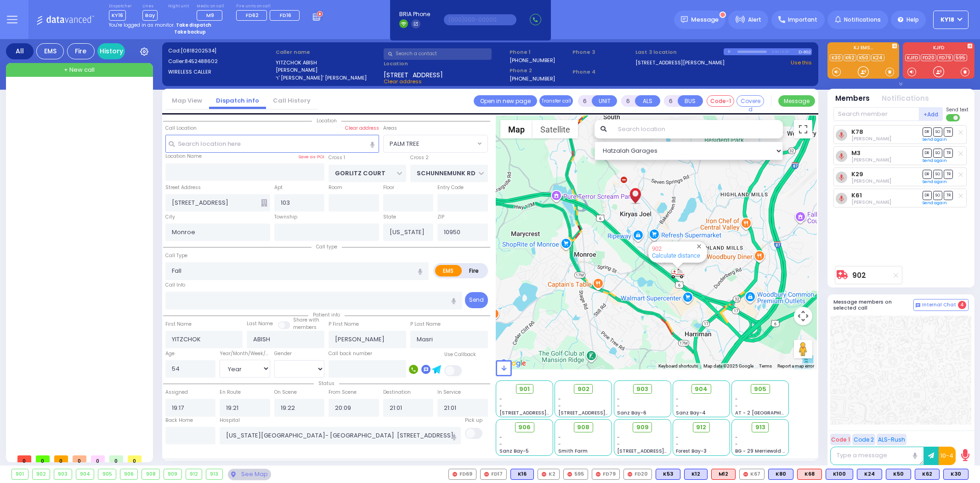  Describe the element at coordinates (286, 217) in the screenshot. I see `label: Township` at that location.